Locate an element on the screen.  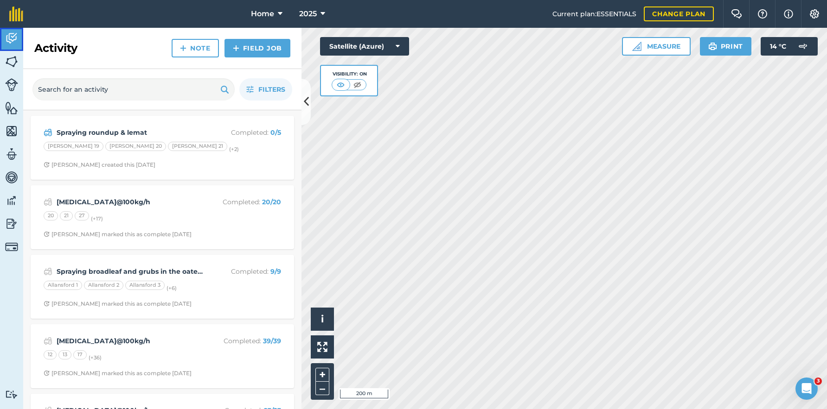
button: Measure is located at coordinates (656, 46).